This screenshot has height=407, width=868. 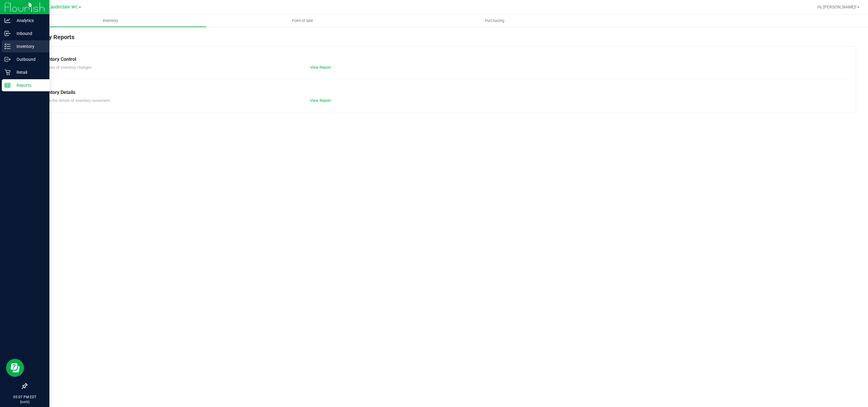 I want to click on p: Reports, so click(x=29, y=86).